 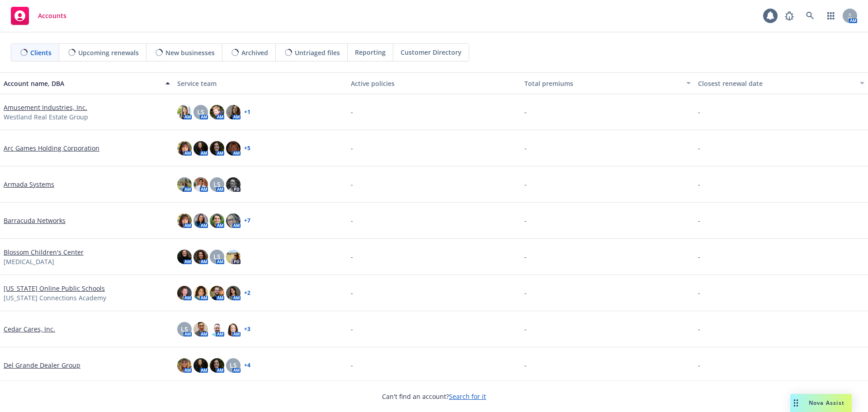 I want to click on span: Nova Assist, so click(x=826, y=403).